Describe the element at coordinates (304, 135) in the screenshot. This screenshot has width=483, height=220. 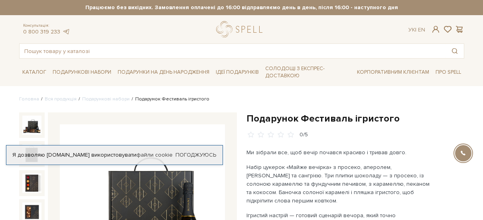
I see `div: 0/5` at that location.